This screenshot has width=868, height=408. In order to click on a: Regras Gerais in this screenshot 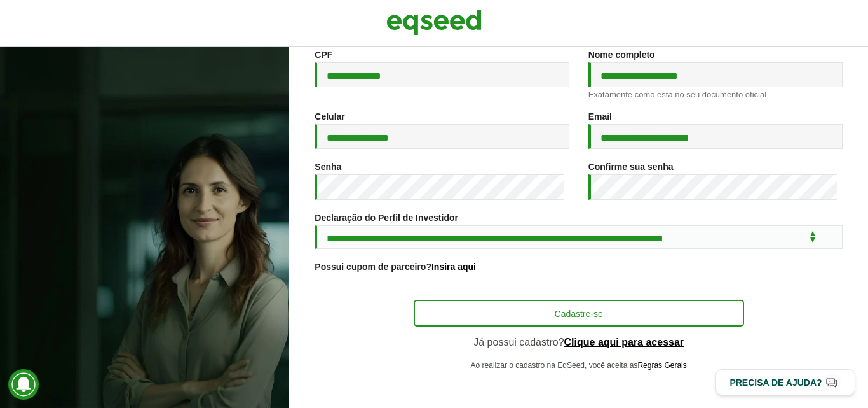, I will do `click(662, 365)`.